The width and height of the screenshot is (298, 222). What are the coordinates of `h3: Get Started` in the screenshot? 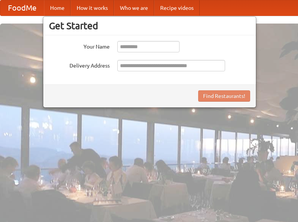 It's located at (149, 26).